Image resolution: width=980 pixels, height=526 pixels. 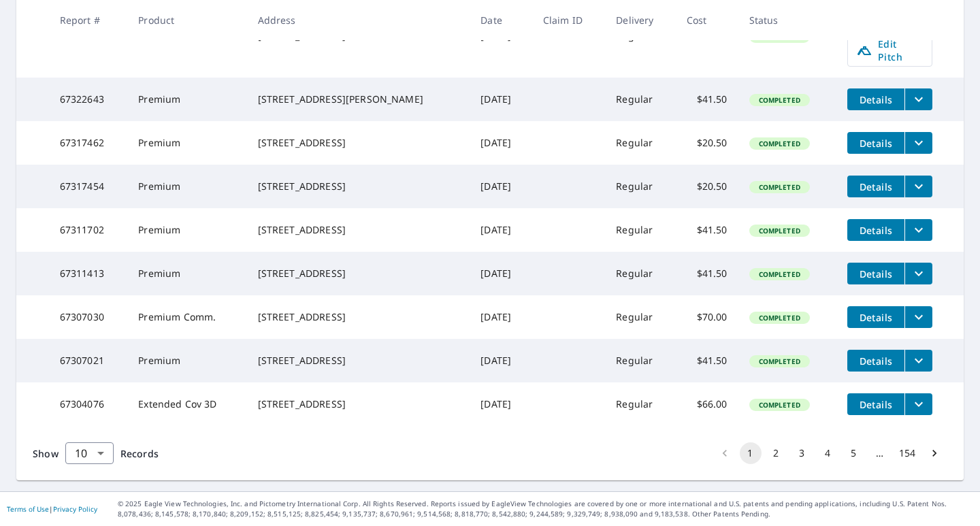 I want to click on td: 67322643, so click(x=89, y=99).